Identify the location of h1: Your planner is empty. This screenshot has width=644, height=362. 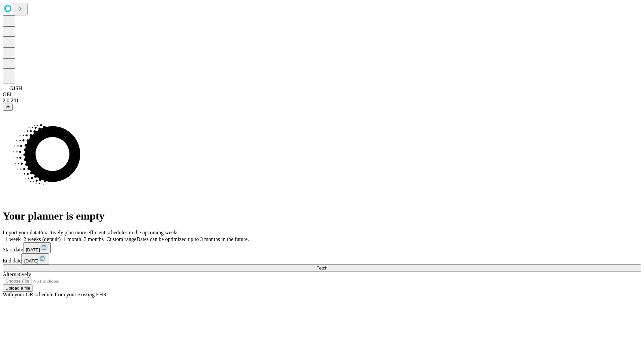
(322, 216).